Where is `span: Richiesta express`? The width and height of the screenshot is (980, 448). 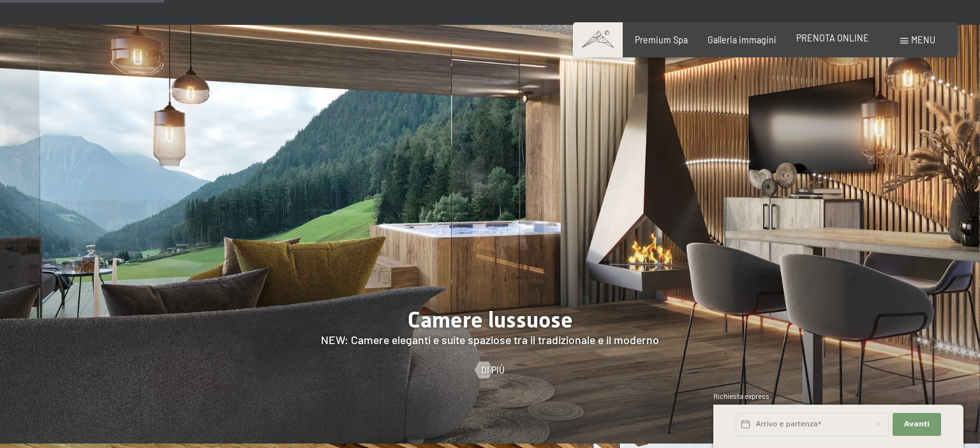
span: Richiesta express is located at coordinates (742, 396).